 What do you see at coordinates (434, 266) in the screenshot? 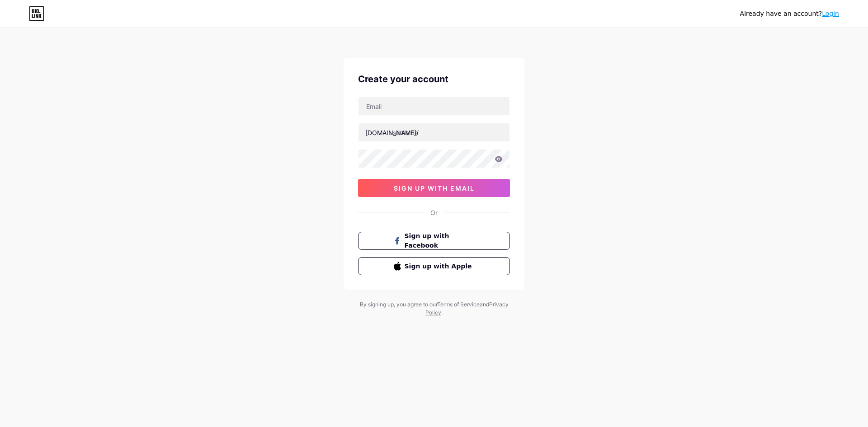
I see `a: Sign up with Apple` at bounding box center [434, 266].